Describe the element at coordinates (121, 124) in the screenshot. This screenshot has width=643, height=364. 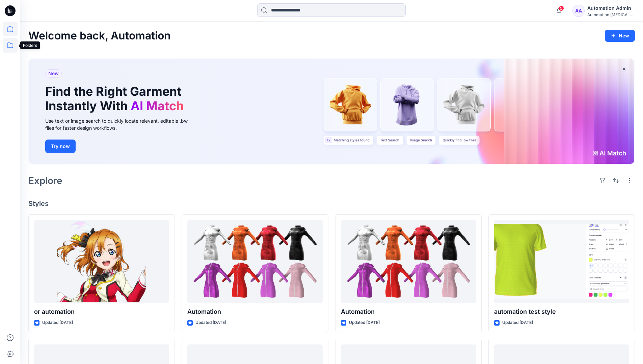
I see `div: Use text or image search to quickly locate relevant, editable .bw files for faster design workflows.` at that location.